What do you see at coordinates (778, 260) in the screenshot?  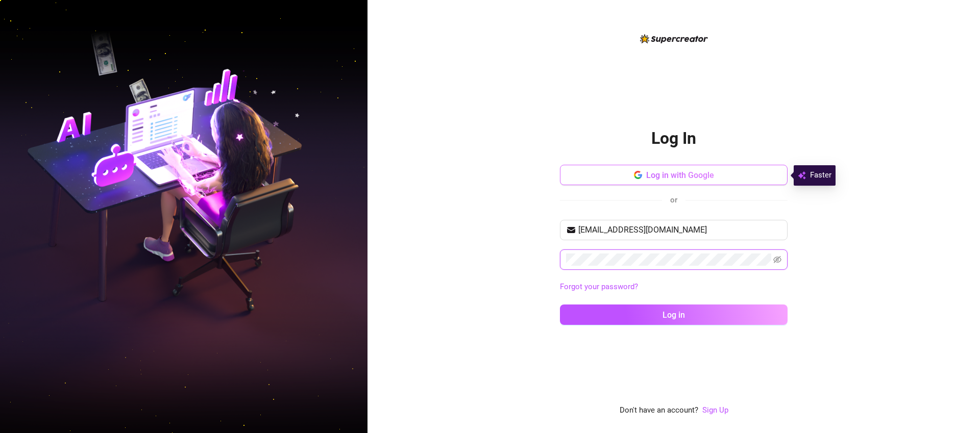 I see `span: eye-invisible` at bounding box center [778, 260].